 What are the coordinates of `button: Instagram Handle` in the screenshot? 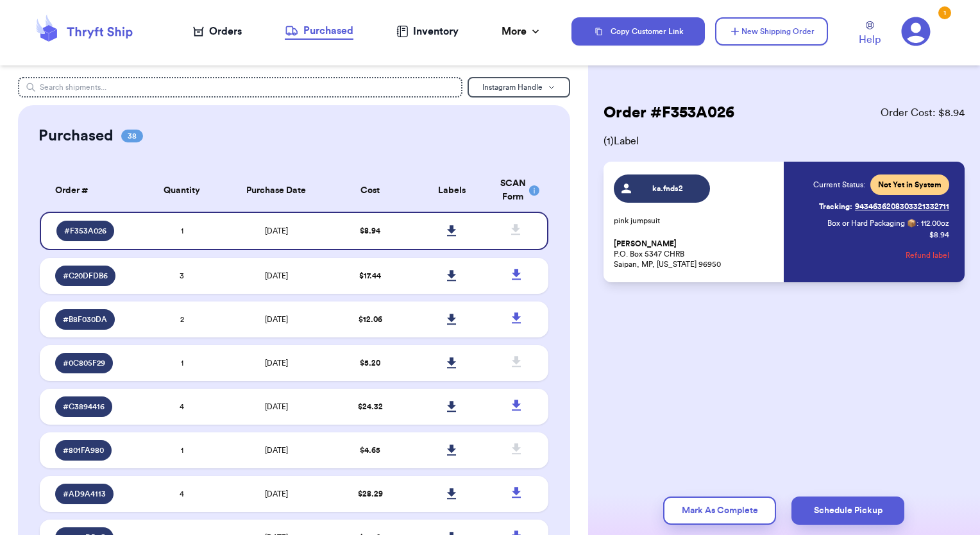 It's located at (519, 87).